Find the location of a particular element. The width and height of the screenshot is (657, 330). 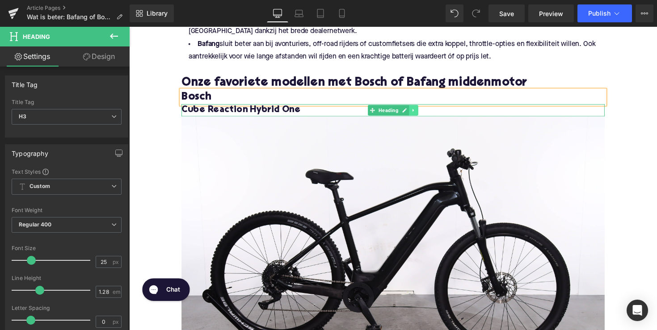

span: Library is located at coordinates (157, 13).